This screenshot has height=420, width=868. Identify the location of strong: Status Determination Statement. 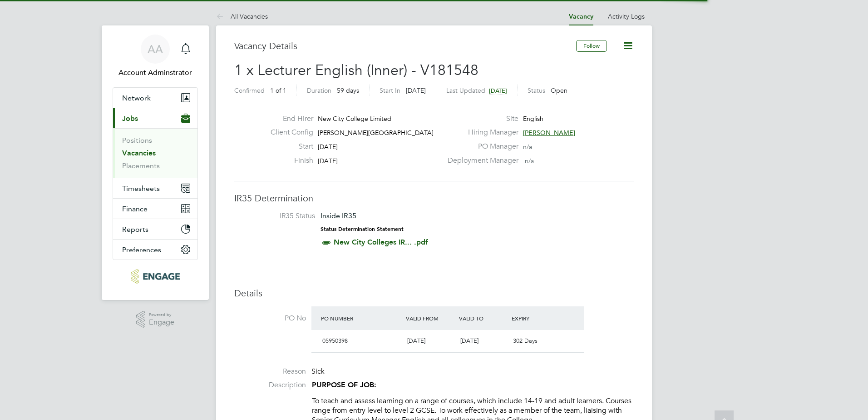
(362, 229).